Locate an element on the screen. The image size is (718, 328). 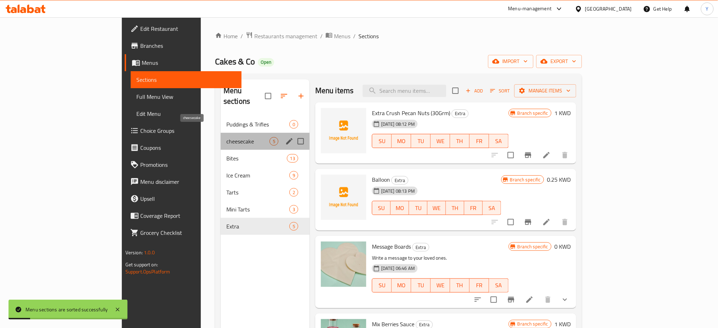
span: SU is located at coordinates (381, 208).